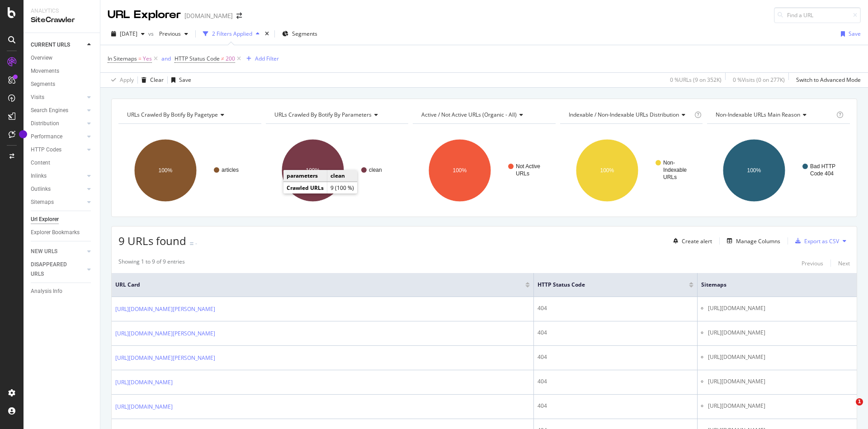 Image resolution: width=868 pixels, height=429 pixels. What do you see at coordinates (300, 34) in the screenshot?
I see `button: Segments` at bounding box center [300, 34].